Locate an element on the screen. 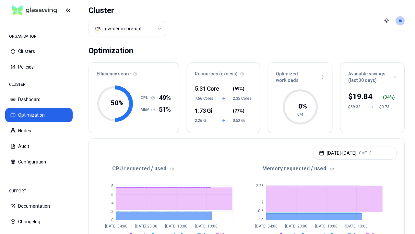 The height and width of the screenshot is (234, 415). button: Select a value is located at coordinates (128, 29).